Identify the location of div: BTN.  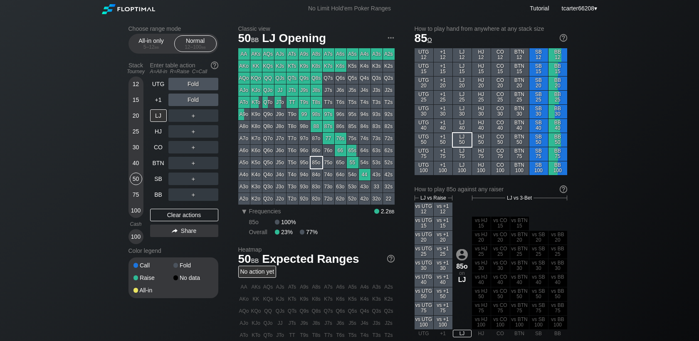
(158, 163).